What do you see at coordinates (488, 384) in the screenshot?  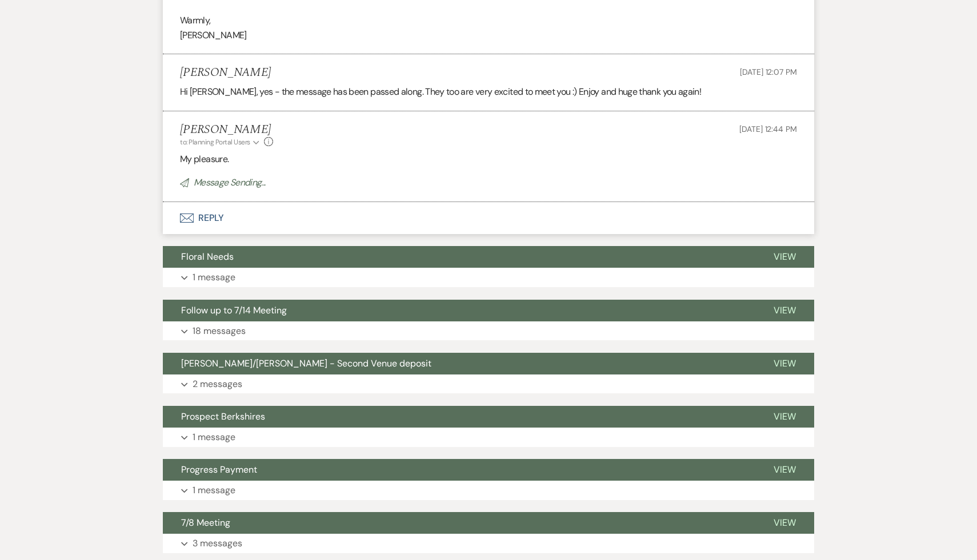 I see `button: 2 messages` at bounding box center [488, 384].